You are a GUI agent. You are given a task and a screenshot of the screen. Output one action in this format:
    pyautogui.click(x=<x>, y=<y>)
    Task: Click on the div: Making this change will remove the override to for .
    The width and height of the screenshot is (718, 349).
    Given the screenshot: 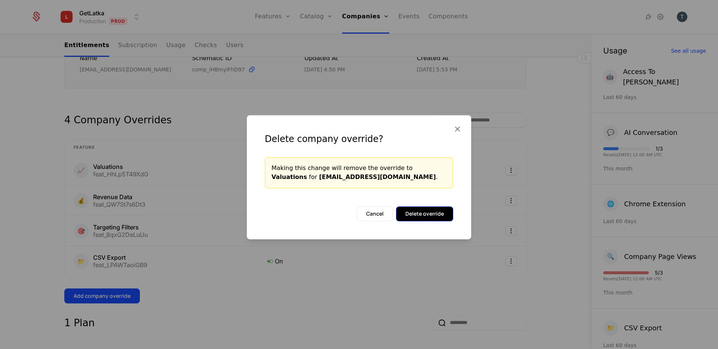 What is the action you would take?
    pyautogui.click(x=359, y=173)
    